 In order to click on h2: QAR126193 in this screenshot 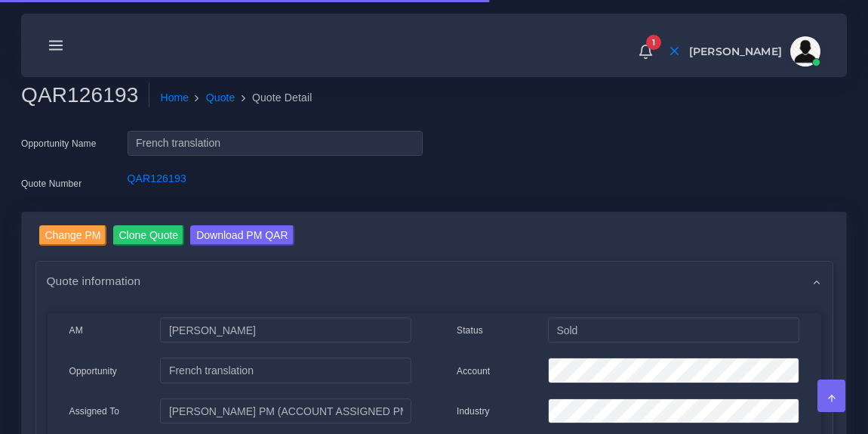, I will do `click(85, 95)`.